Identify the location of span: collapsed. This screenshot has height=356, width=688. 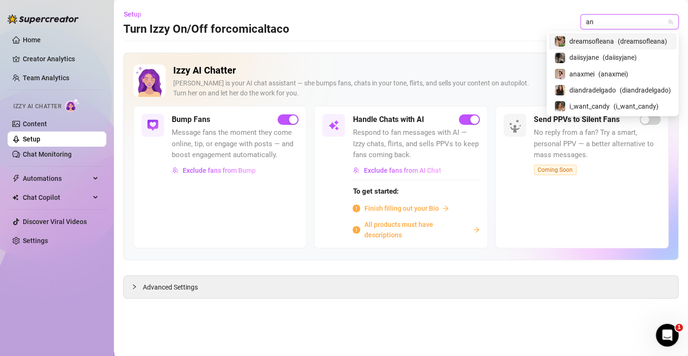
(134, 287).